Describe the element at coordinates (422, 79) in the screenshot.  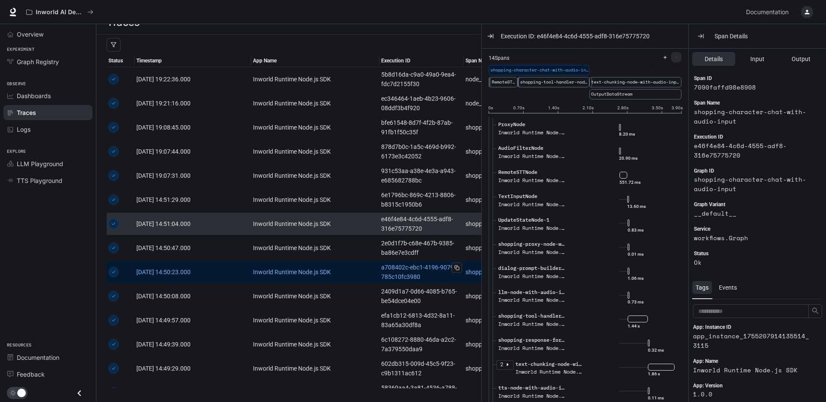
I see `a: 5b8d16da-c9a0-49a0-9ea4-fdc7d2155f30` at that location.